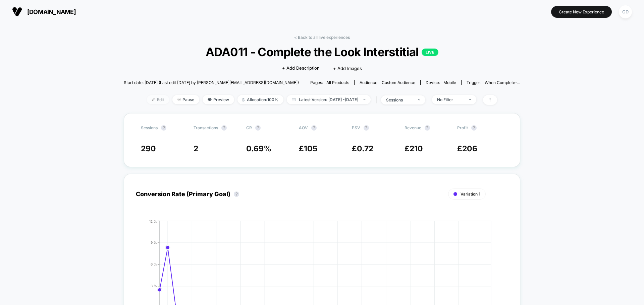 The image size is (644, 305). I want to click on button: CD, so click(625, 12).